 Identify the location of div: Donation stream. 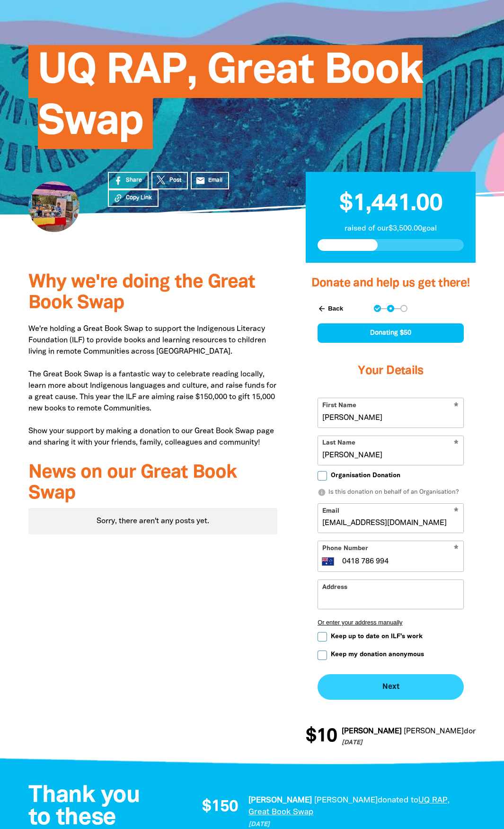
(390, 737).